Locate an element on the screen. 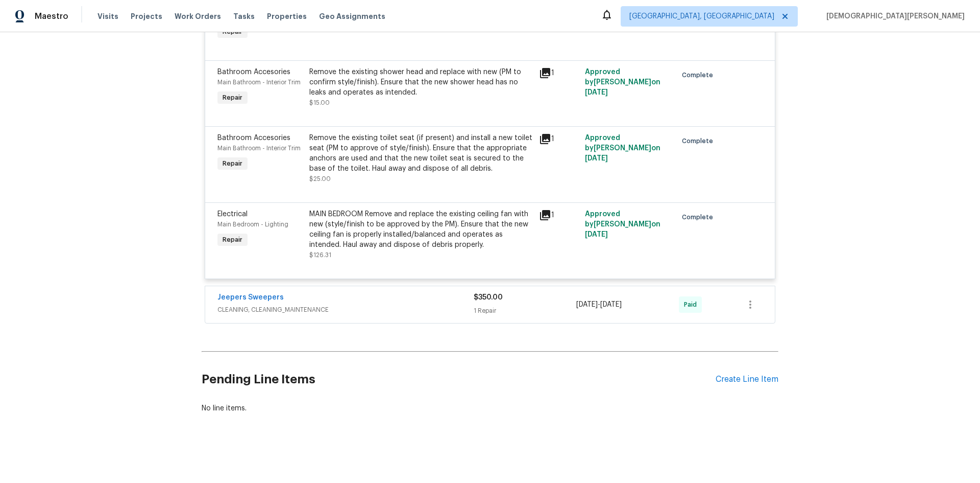 The image size is (980, 483). div: Remove the existing shower head and replace with new (PM to confirm style/finish). Ensure that th... is located at coordinates (421, 82).